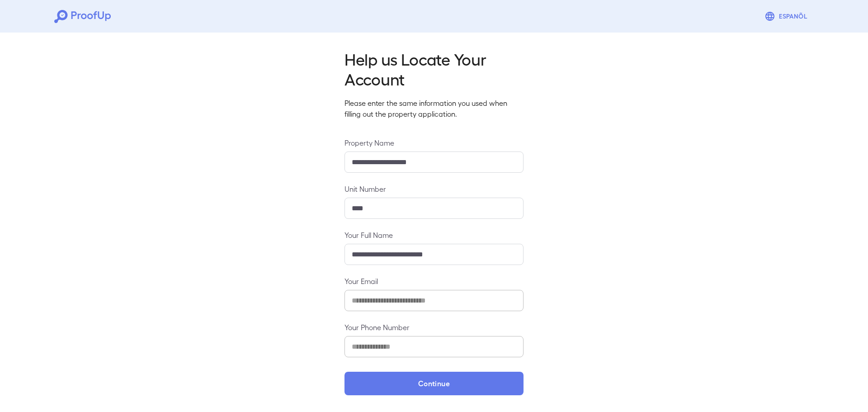 The height and width of the screenshot is (412, 868). What do you see at coordinates (434, 108) in the screenshot?
I see `p: Please enter the same information you used when filling out the property application.` at bounding box center [434, 108].